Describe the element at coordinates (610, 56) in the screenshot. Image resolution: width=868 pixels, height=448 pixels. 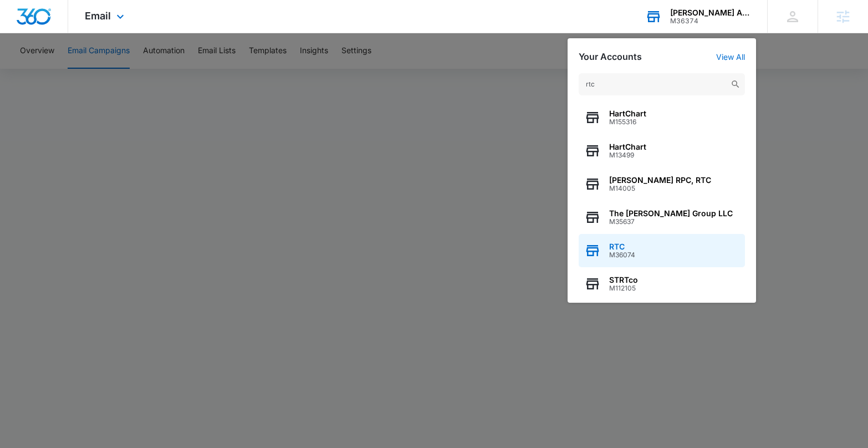
I see `h2: Your Accounts` at that location.